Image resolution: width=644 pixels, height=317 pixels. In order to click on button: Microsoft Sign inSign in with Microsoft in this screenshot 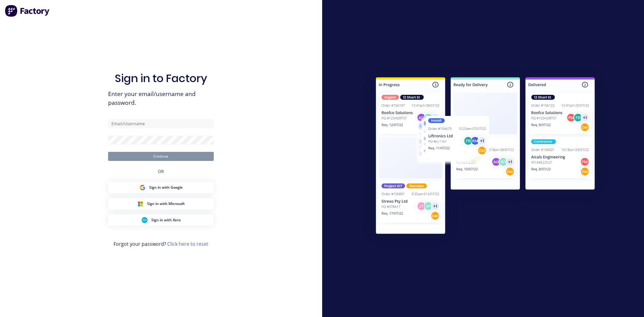, I will do `click(161, 204)`.